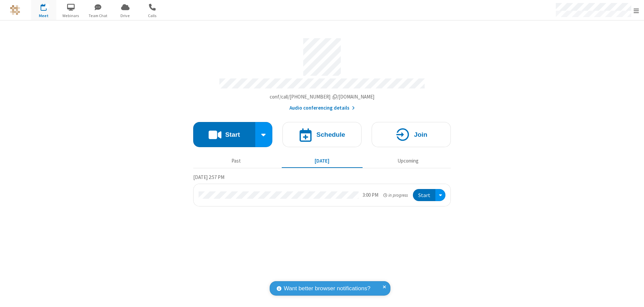 The width and height of the screenshot is (644, 307). I want to click on button: Copy my meeting room linkCopy my meeting room link, so click(322, 97).